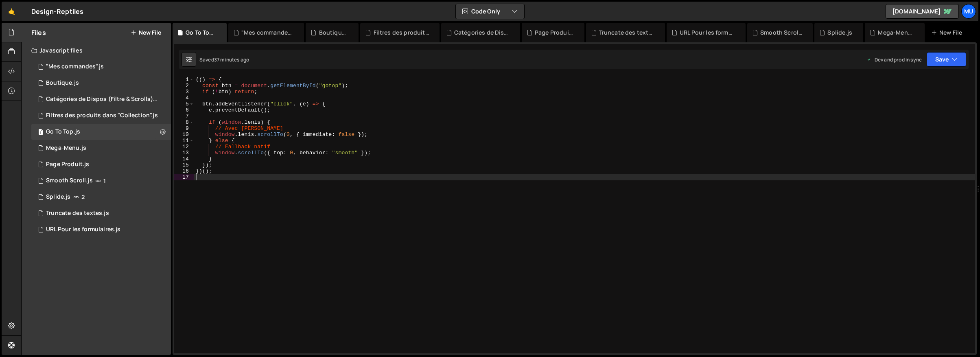  Describe the element at coordinates (184, 170) in the screenshot. I see `div: 16` at that location.